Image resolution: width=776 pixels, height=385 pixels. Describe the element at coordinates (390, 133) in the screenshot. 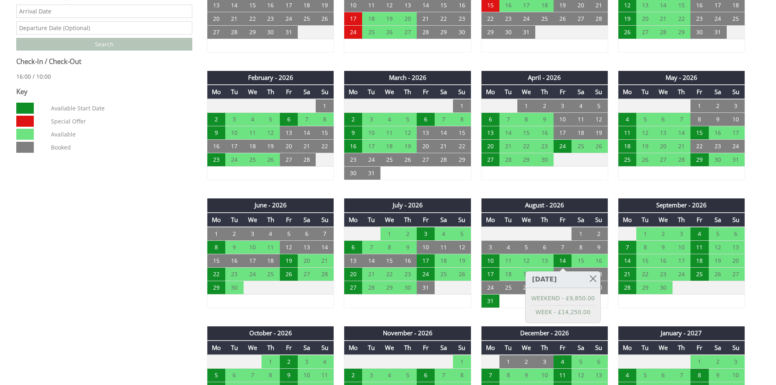

I see `td: 11` at that location.